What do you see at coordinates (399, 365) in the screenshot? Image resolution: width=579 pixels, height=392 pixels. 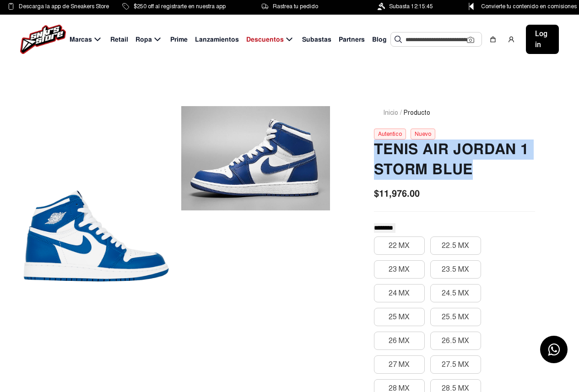 I see `button: 27 MX` at bounding box center [399, 365].